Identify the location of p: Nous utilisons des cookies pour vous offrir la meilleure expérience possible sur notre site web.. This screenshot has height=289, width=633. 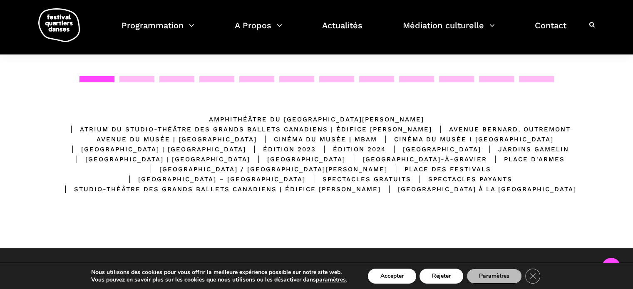
(219, 272).